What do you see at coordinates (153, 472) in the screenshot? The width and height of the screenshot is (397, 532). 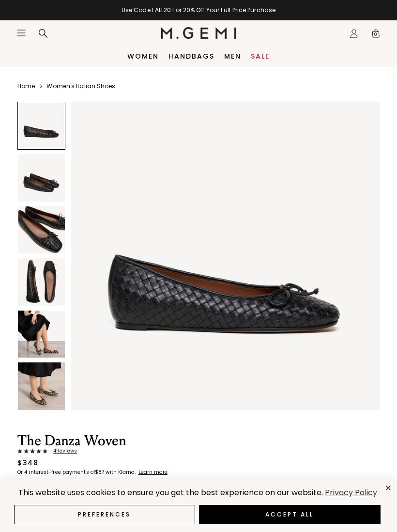 I see `klarna-placement-style-cta: Learn more` at bounding box center [153, 472].